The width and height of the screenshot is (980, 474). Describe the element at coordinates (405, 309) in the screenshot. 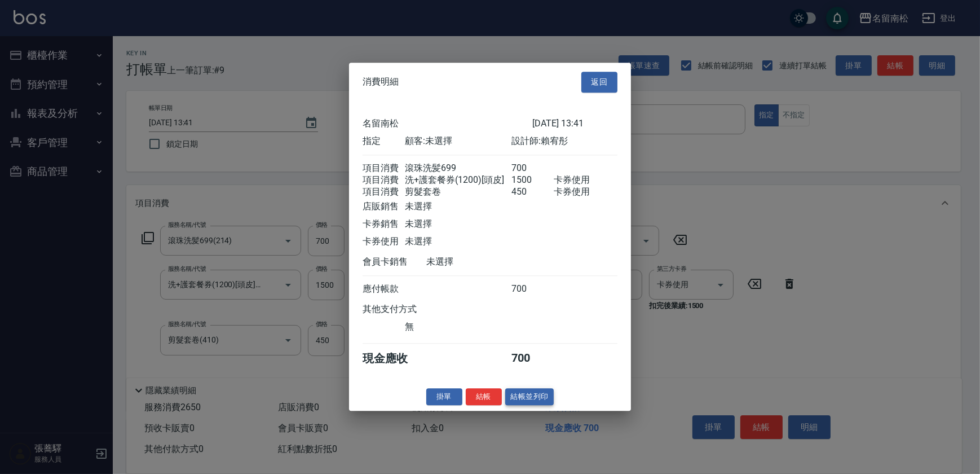

I see `div: 其他支付方式` at that location.